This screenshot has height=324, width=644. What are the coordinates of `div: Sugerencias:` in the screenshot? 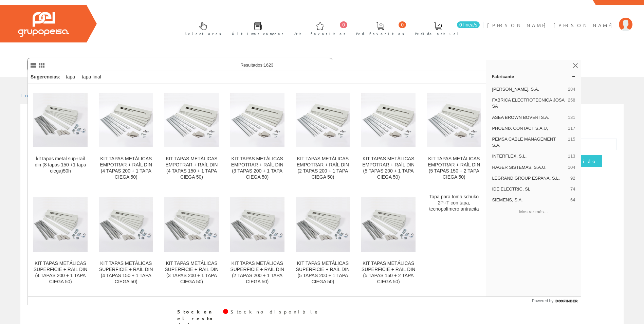 It's located at (45, 77).